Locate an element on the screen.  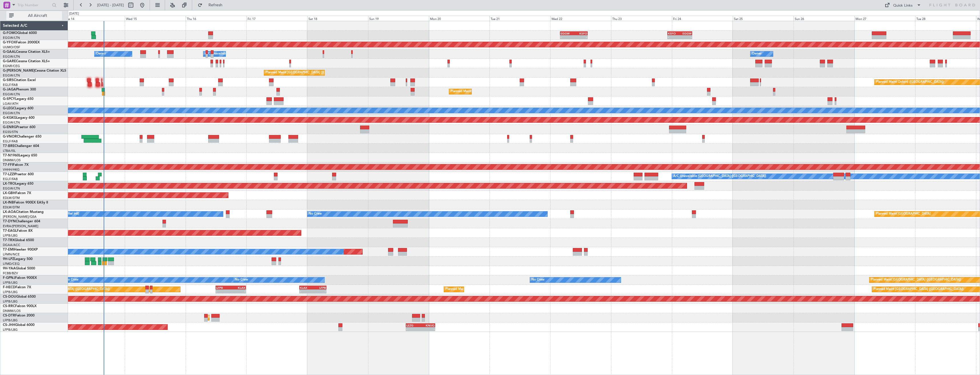
span: G-SPCY is located at coordinates (9, 99).